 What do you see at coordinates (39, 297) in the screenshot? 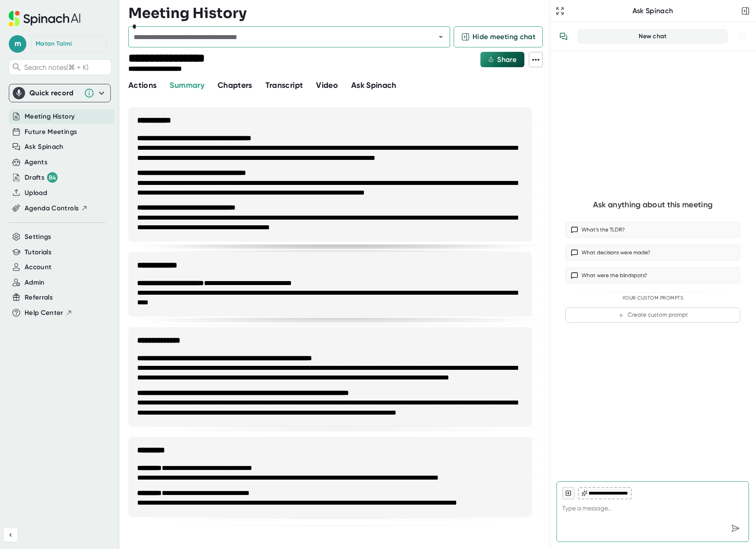
I see `button: Referrals` at bounding box center [39, 297].